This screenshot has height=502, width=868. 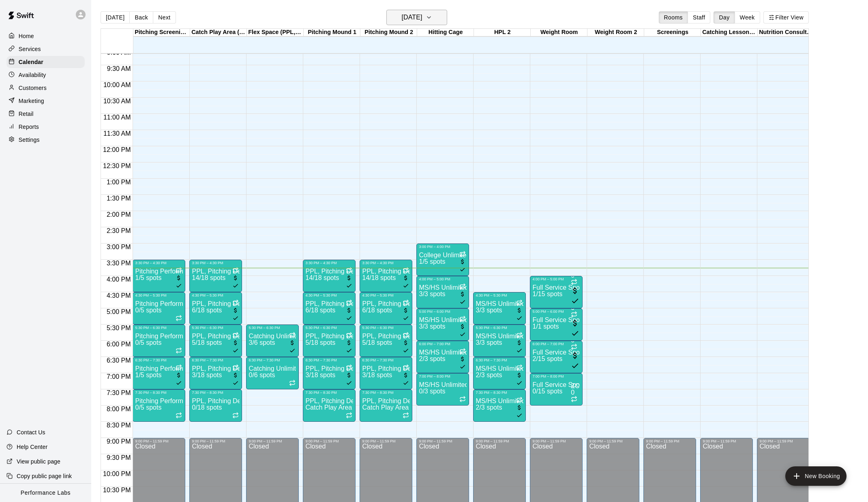 I want to click on span: 9:30 PM, so click(x=119, y=457).